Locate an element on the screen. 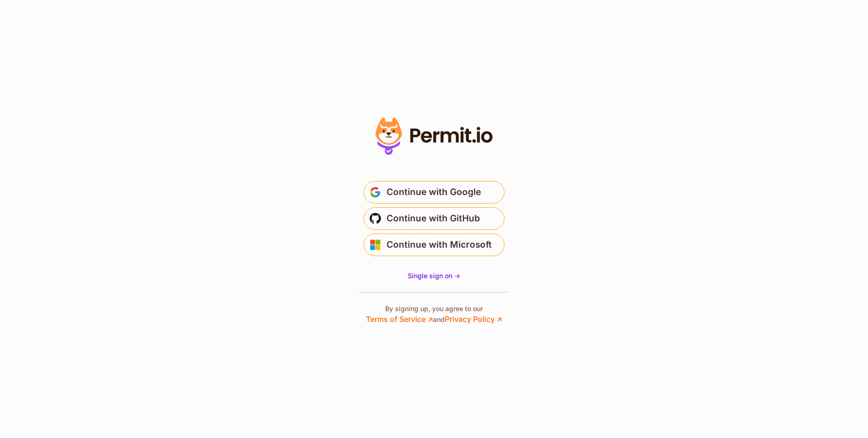 This screenshot has height=438, width=868. button: Continue with GitHub is located at coordinates (434, 218).